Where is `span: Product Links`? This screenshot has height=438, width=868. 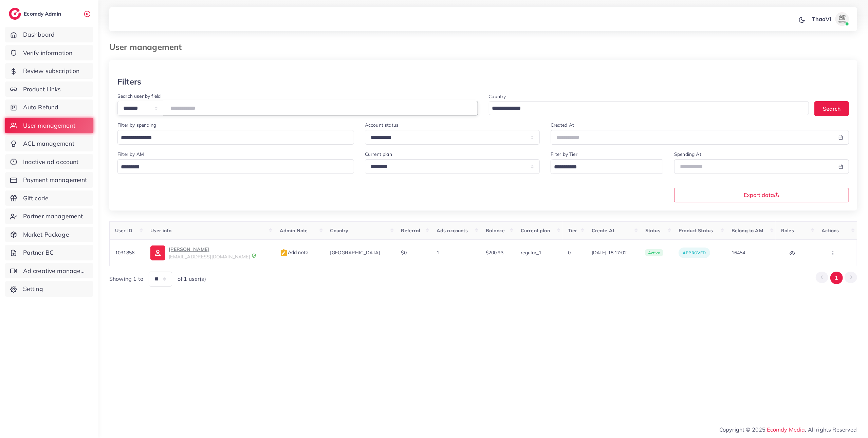 span: Product Links is located at coordinates (42, 90).